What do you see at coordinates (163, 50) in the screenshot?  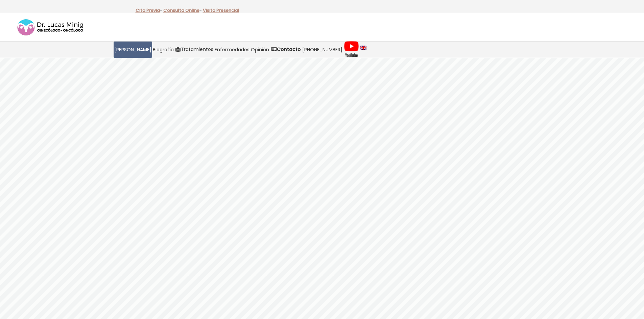 I see `a: Biografía` at bounding box center [163, 50].